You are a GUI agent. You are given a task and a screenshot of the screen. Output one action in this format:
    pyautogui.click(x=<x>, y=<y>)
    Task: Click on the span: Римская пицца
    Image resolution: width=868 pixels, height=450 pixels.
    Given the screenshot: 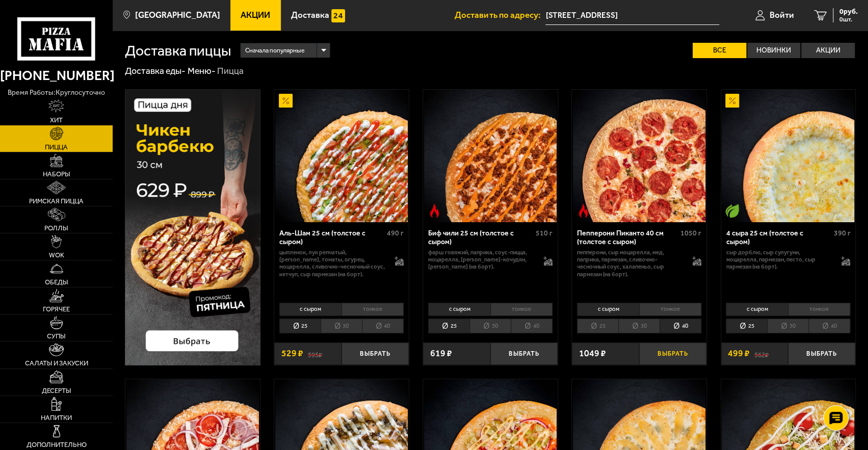 What is the action you would take?
    pyautogui.click(x=56, y=201)
    